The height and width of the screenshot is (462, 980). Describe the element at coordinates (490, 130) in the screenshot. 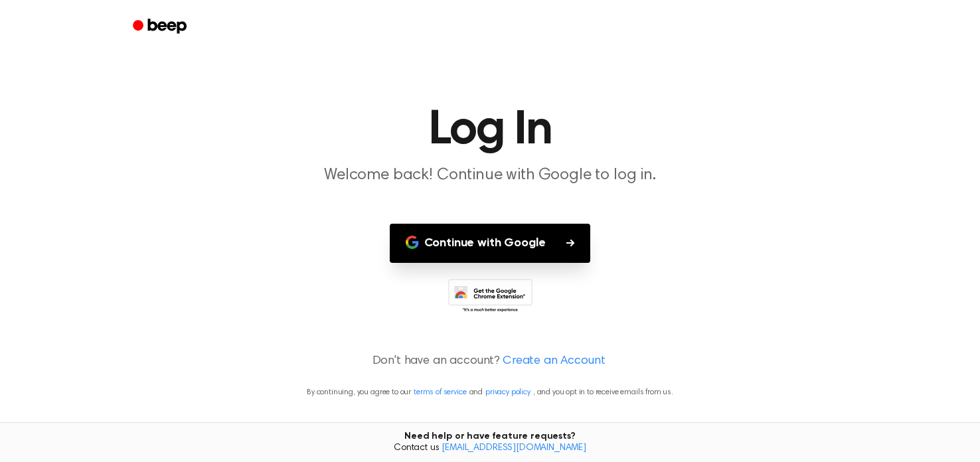

I see `h1: Log In` at that location.